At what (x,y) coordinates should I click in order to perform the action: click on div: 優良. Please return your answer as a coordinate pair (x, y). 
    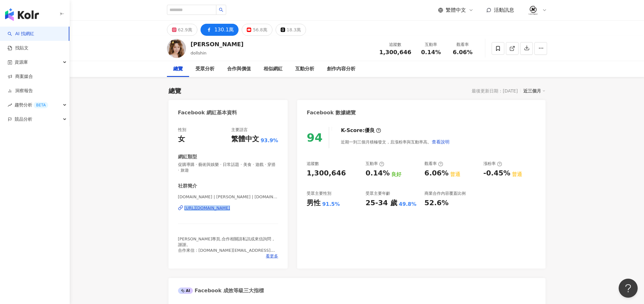
    Looking at the image, I should click on (369, 131).